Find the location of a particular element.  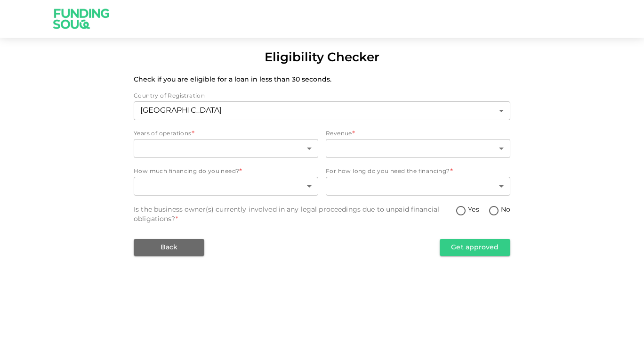

span: Yes is located at coordinates (474, 209).